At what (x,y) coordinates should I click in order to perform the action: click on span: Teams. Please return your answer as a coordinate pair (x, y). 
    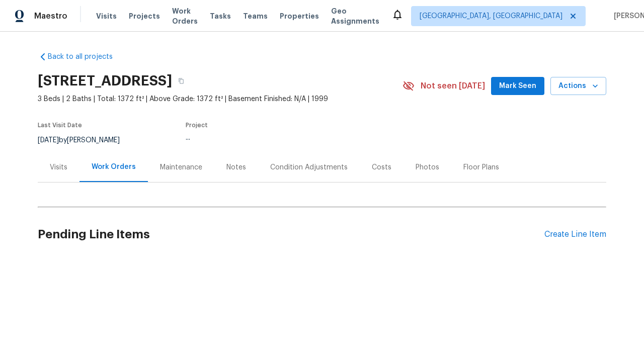
    Looking at the image, I should click on (255, 16).